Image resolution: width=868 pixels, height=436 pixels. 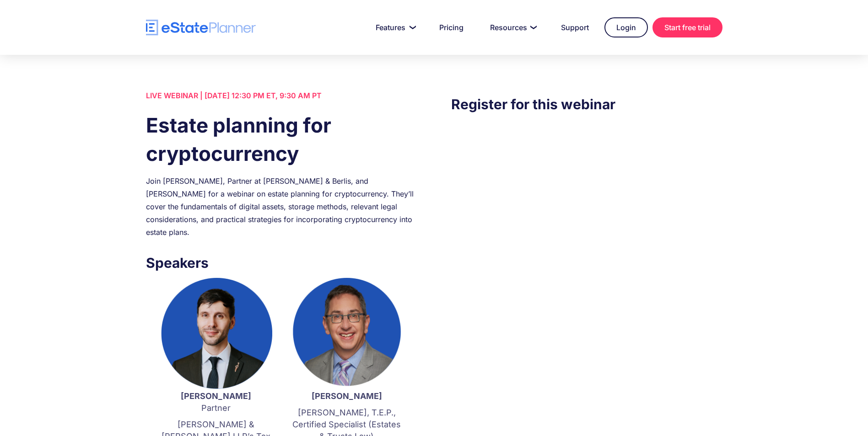 I want to click on a: Resources, so click(x=512, y=28).